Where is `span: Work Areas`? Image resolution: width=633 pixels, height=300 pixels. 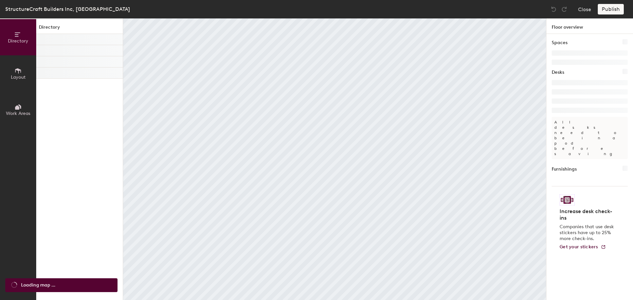
span: Work Areas is located at coordinates (18, 113).